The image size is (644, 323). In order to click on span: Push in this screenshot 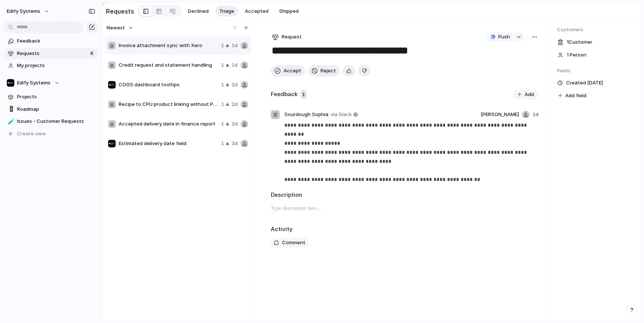, I will do `click(504, 37)`.